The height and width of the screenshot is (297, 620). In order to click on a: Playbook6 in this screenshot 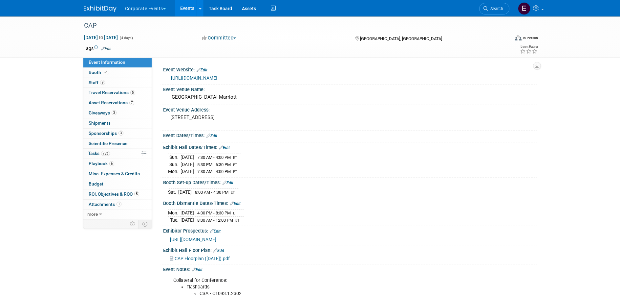, I will do `click(118, 164)`.